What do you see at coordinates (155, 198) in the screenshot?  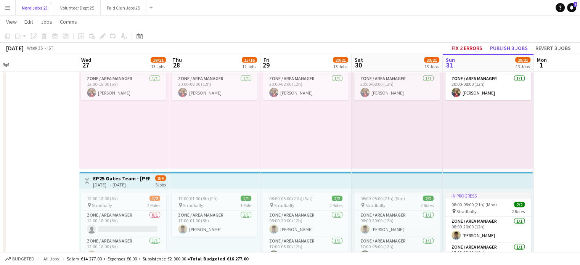 I see `span: 1/2` at bounding box center [155, 198].